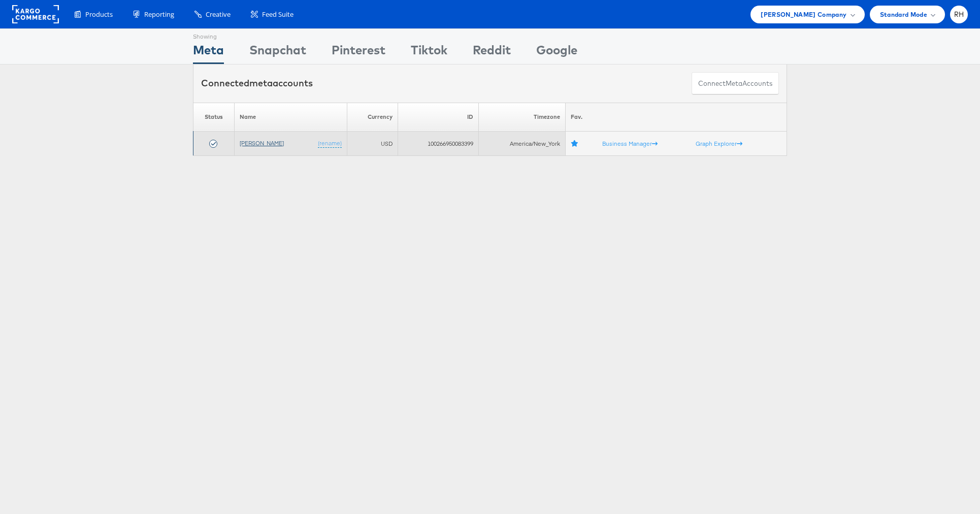 This screenshot has width=980, height=514. Describe the element at coordinates (522, 117) in the screenshot. I see `th: Timezone` at that location.